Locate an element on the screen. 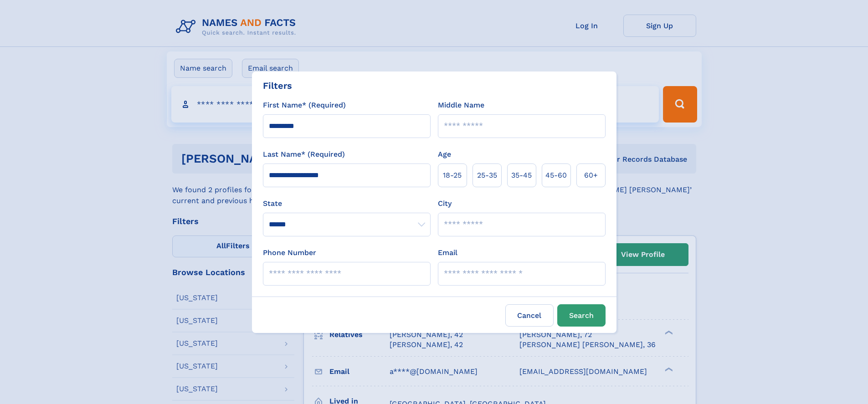 The width and height of the screenshot is (868, 404). span: 25‑35 is located at coordinates (487, 175).